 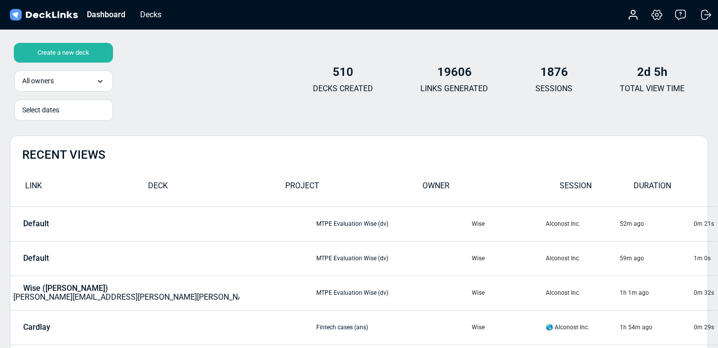 What do you see at coordinates (106, 14) in the screenshot?
I see `div: Dashboard` at bounding box center [106, 14].